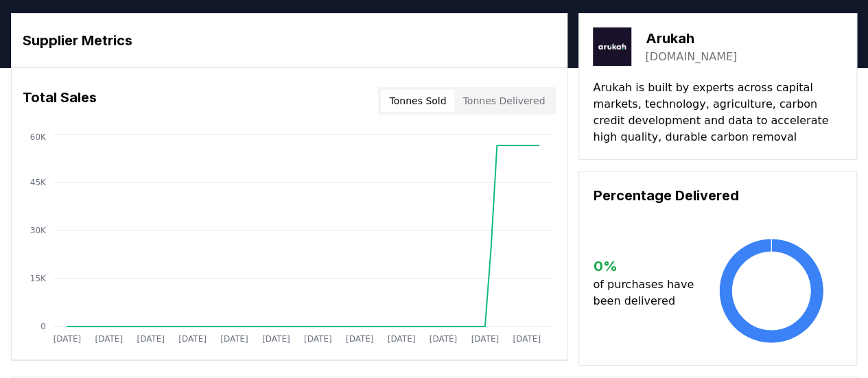 This screenshot has width=868, height=378. Describe the element at coordinates (717, 195) in the screenshot. I see `h3: Percentage Delivered` at that location.